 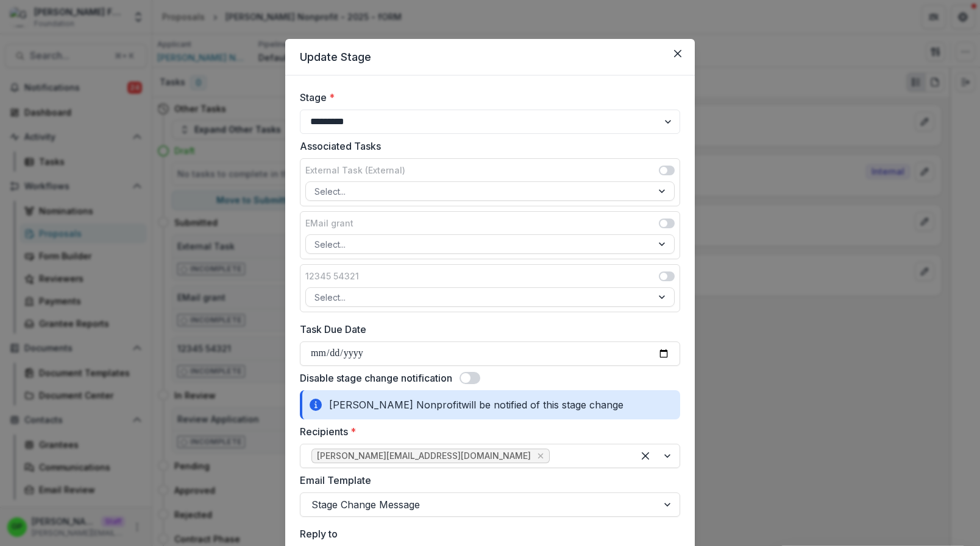 What do you see at coordinates (376, 378) in the screenshot?
I see `label: Disable stage change notification` at bounding box center [376, 378].